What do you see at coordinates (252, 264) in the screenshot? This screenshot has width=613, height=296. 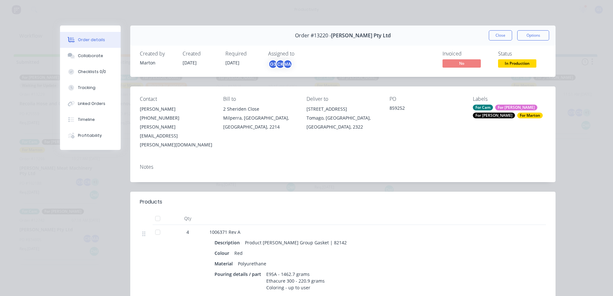 I see `div: Polyurethane` at bounding box center [252, 264].